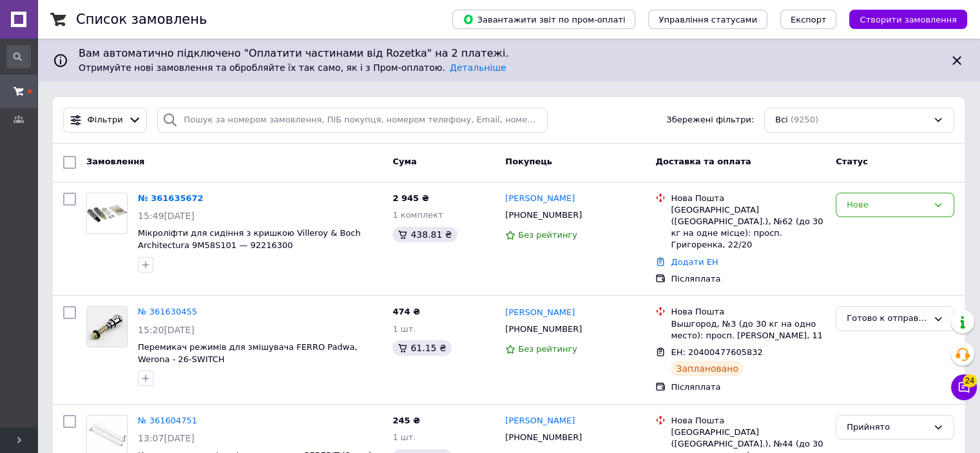 The height and width of the screenshot is (453, 980). Describe the element at coordinates (168, 420) in the screenshot. I see `a: № 361604751` at that location.